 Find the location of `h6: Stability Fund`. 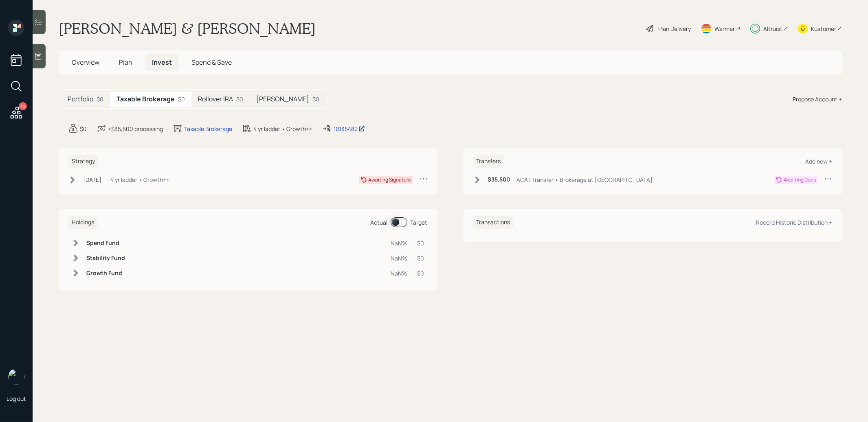

h6: Stability Fund is located at coordinates (106, 258).